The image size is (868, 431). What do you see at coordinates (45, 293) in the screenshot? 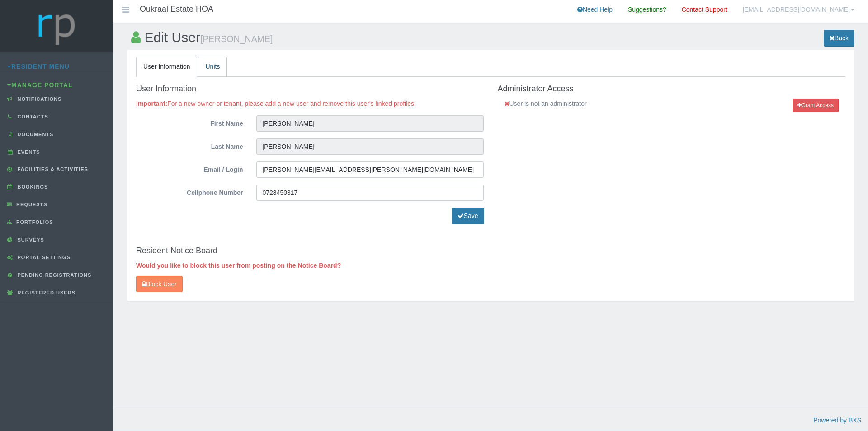
I see `span: Registered Users` at bounding box center [45, 293].